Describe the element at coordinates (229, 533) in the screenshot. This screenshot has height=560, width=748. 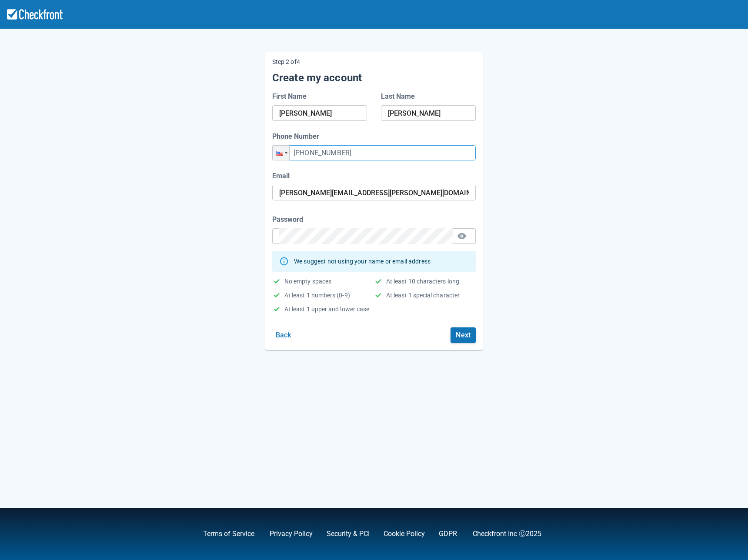
I see `a: Terms of Service` at that location.